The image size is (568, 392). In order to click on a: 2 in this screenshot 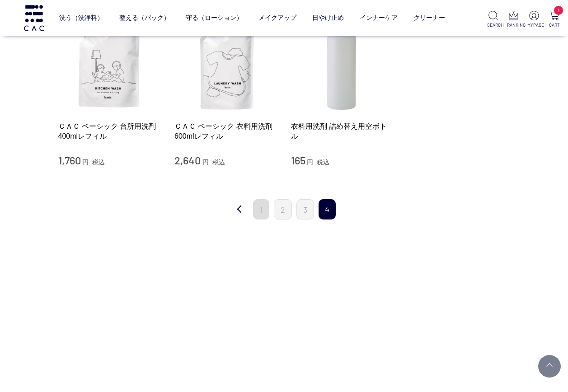, I will do `click(283, 209)`.